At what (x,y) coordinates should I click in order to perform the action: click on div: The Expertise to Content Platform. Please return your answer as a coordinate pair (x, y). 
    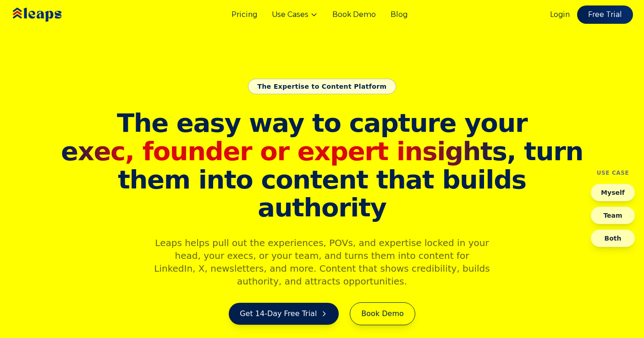
    Looking at the image, I should click on (322, 87).